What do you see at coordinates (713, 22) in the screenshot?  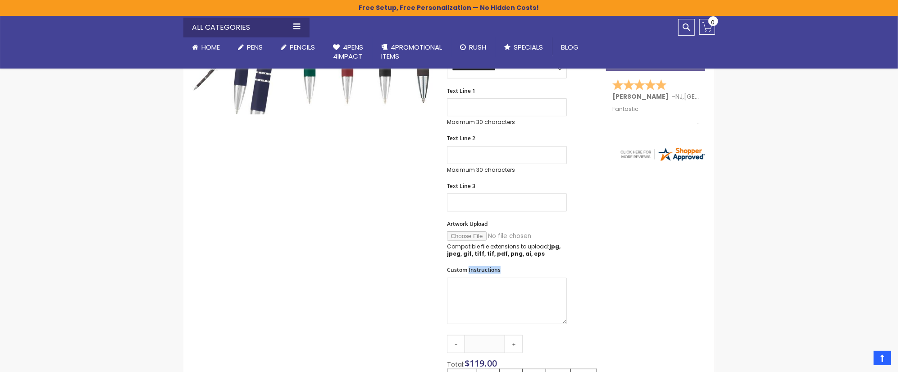 I see `span: 0` at bounding box center [713, 22].